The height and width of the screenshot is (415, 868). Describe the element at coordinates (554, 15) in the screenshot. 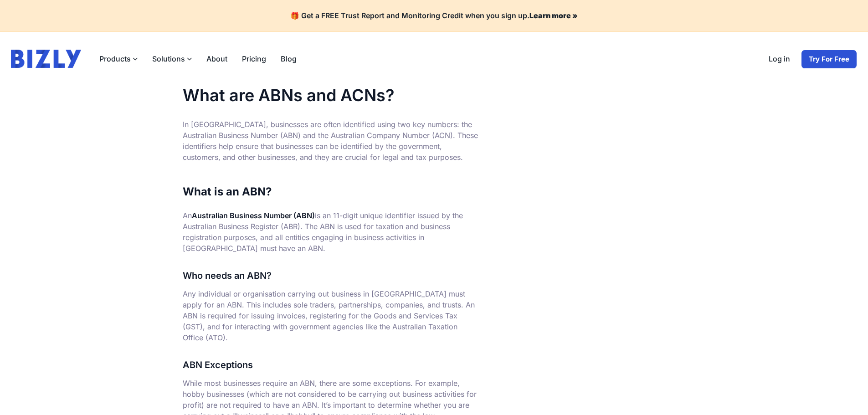

I see `strong: Learn more »` at that location.